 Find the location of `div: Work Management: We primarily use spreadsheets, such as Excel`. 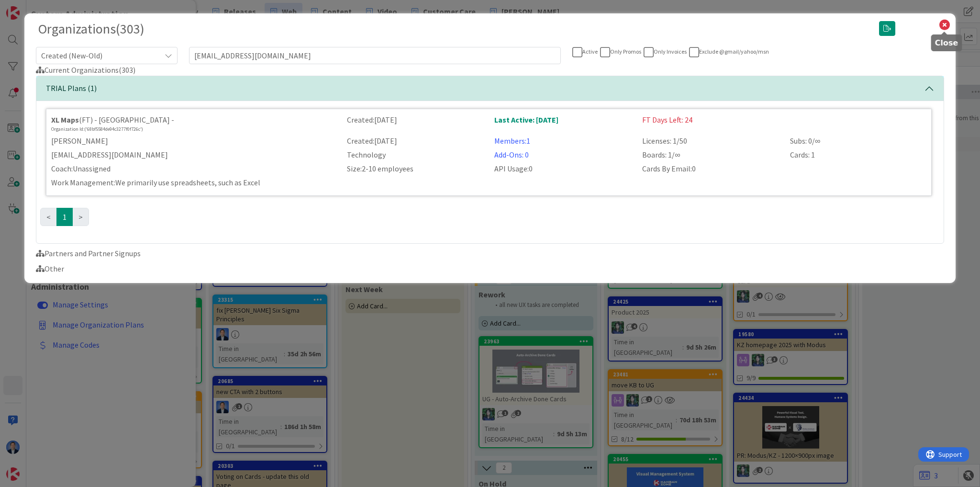

div: Work Management: We primarily use spreadsheets, such as Excel is located at coordinates (193, 182).